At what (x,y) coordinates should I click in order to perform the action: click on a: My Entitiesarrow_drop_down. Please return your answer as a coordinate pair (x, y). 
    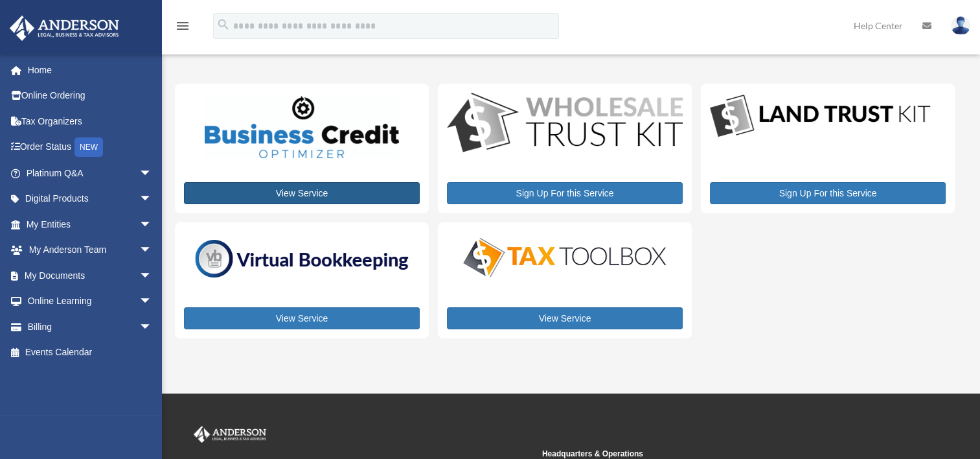
    Looking at the image, I should click on (90, 224).